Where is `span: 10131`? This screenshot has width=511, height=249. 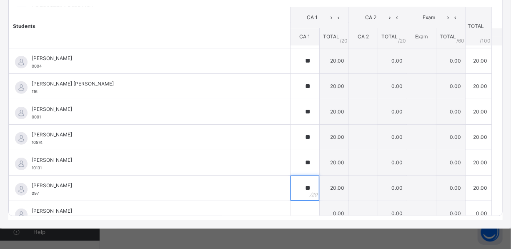 span: 10131 is located at coordinates (37, 167).